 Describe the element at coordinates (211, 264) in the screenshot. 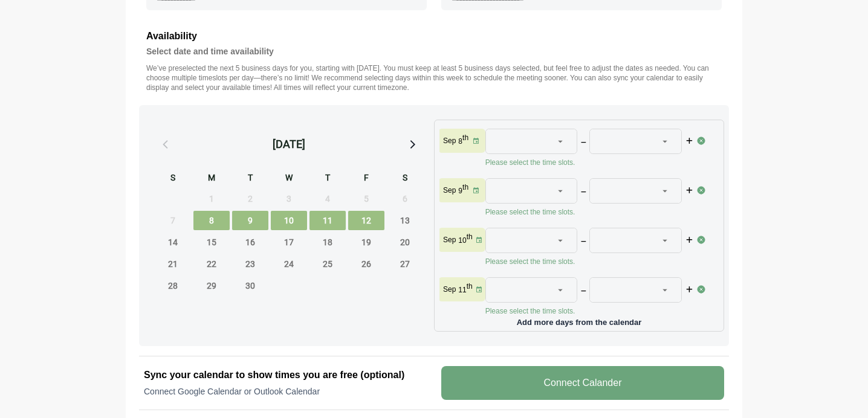

I see `span: Monday, September 22, 2025` at that location.